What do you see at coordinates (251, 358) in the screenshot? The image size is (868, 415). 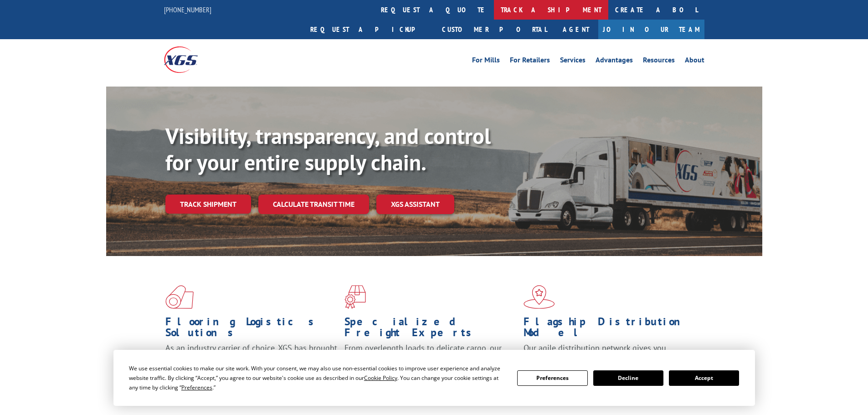 I see `span: As an industry carrier of choice, XGS has brought innovation and dedication to flooring logistics...` at bounding box center [251, 358].